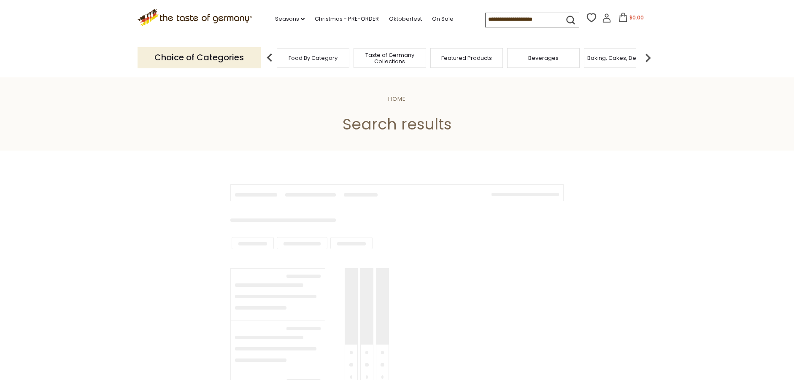  Describe the element at coordinates (648, 58) in the screenshot. I see `img: next arrow` at that location.